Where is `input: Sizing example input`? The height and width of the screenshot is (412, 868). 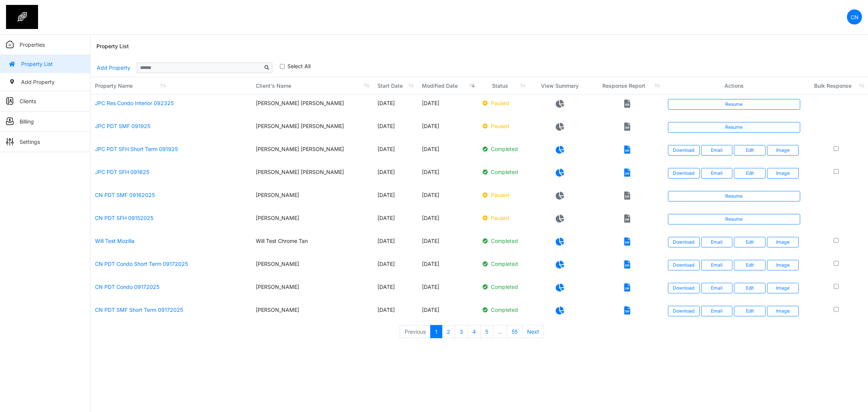 input: Sizing example input is located at coordinates (199, 68).